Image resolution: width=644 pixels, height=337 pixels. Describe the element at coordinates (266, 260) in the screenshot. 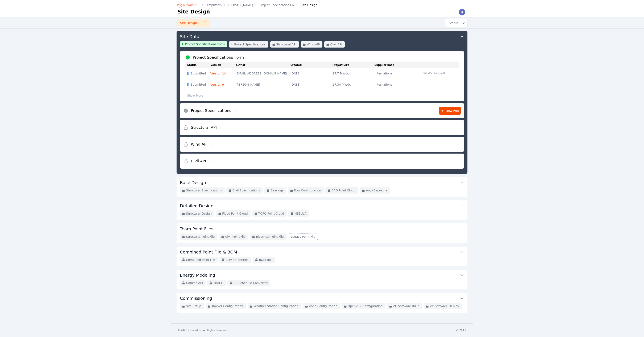

I see `span: BOM Tool` at that location.